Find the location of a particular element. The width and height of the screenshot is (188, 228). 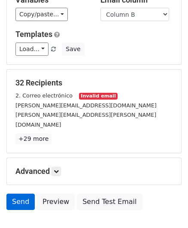

div: Widget de chat is located at coordinates (167, 208).